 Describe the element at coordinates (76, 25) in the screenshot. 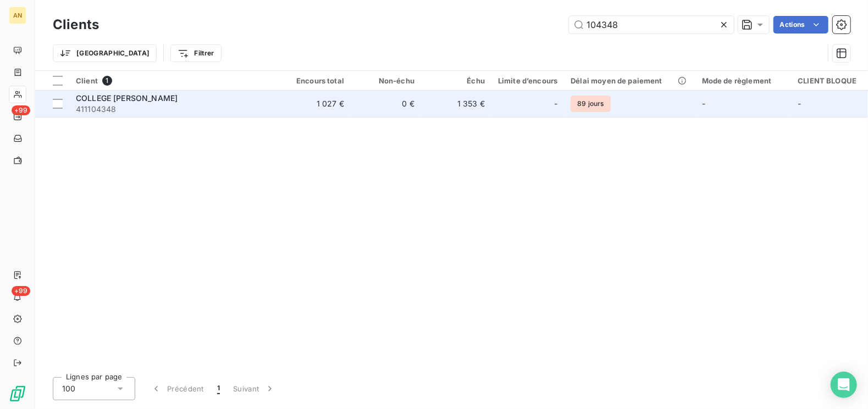

I see `h3: Clients` at that location.